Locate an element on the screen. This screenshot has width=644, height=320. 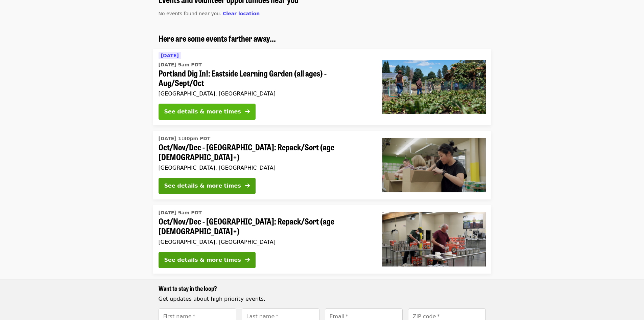
a: See details for "Oct/Nov/Dec - Portland: Repack/Sort (age 16+)" is located at coordinates (322, 239).